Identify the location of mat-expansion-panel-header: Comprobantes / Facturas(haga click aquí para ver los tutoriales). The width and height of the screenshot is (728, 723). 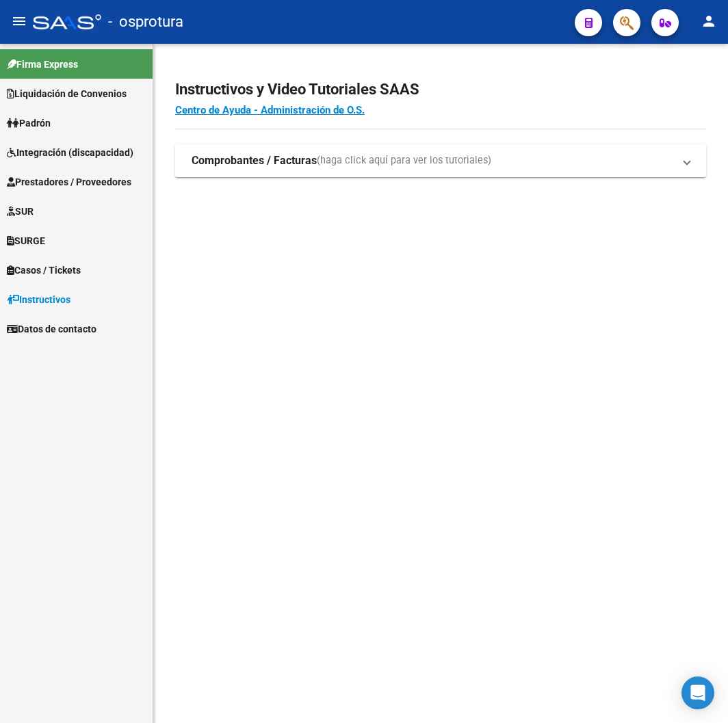
(440, 161).